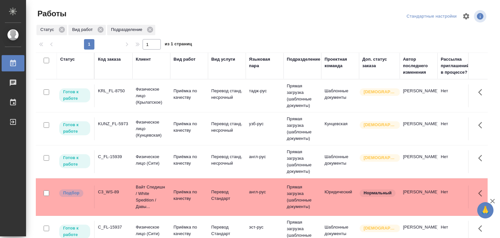  I want to click on span: Работы, so click(51, 14).